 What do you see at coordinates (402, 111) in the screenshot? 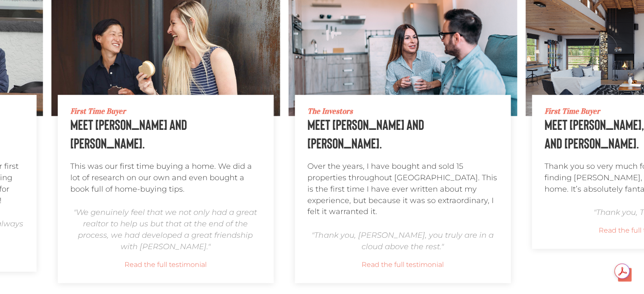
I see `h3: The Investors` at bounding box center [402, 111].